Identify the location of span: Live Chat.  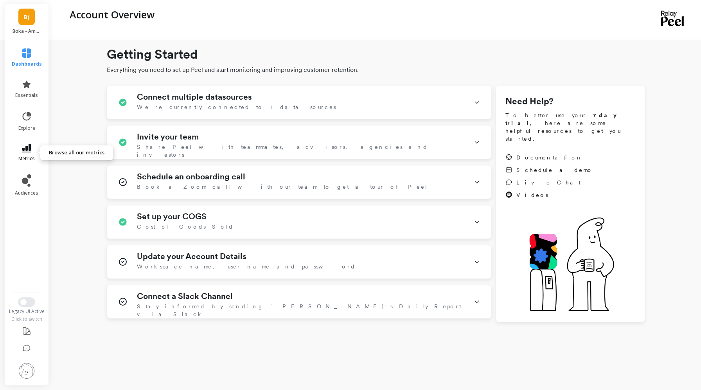
(548, 183).